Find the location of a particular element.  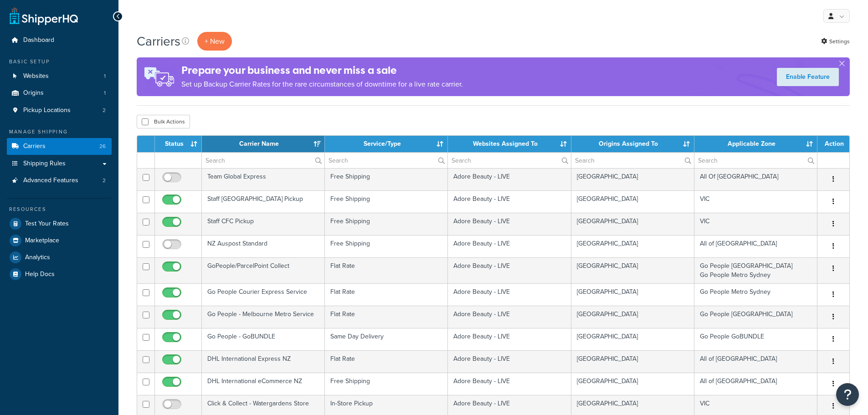

td: Go People GoBUNDLE is located at coordinates (756, 339).